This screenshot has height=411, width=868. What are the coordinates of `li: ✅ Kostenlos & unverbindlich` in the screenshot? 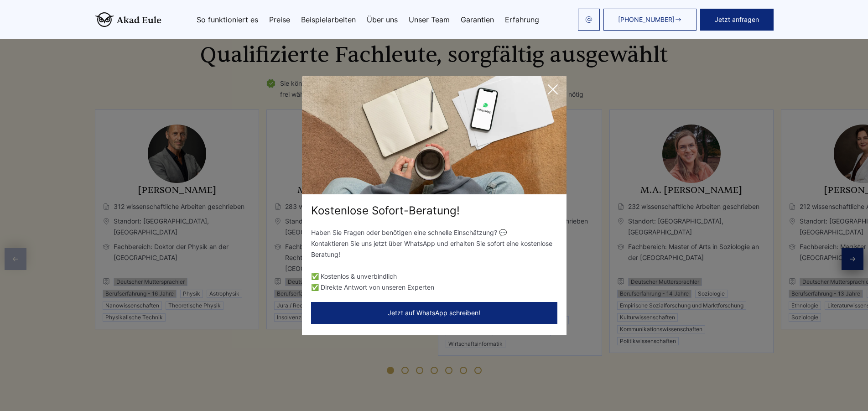 It's located at (434, 276).